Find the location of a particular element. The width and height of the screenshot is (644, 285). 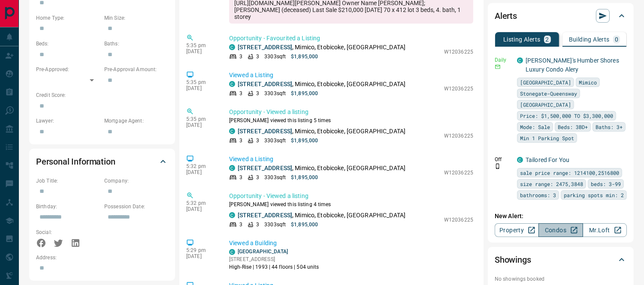

h2: Showings is located at coordinates (512, 260).